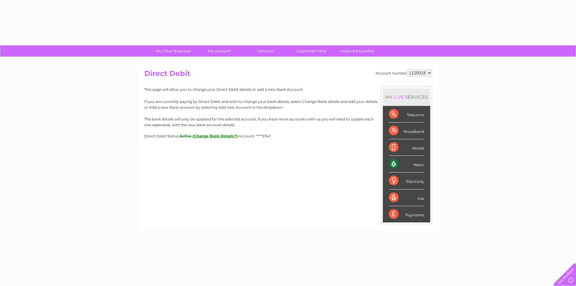 Image resolution: width=576 pixels, height=286 pixels. Describe the element at coordinates (406, 197) in the screenshot. I see `div: Gas` at that location.